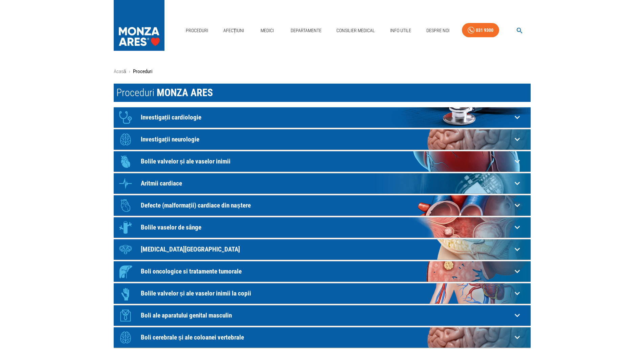  What do you see at coordinates (322, 227) in the screenshot?
I see `div: IconBolile vaselor de sânge` at bounding box center [322, 227].